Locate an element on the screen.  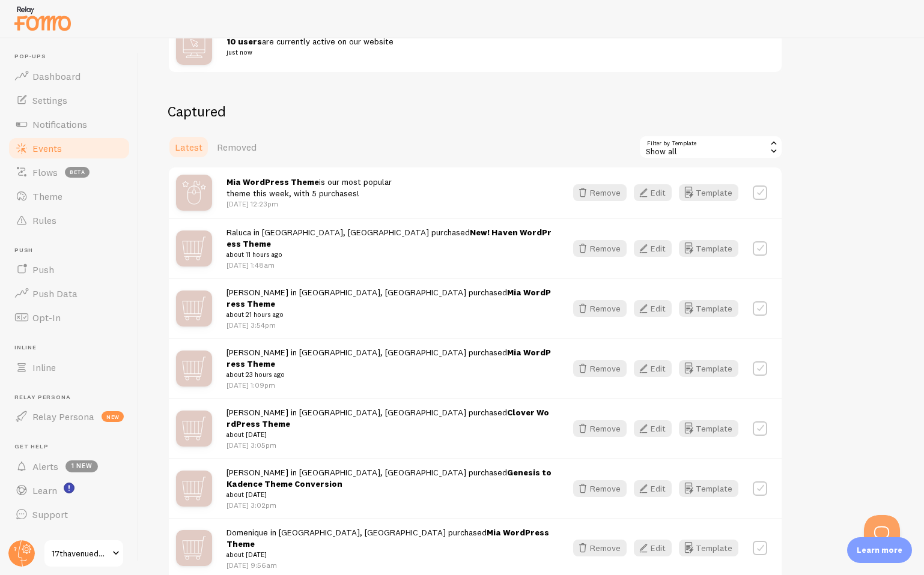
span: Relay Persona is located at coordinates (73, 397).